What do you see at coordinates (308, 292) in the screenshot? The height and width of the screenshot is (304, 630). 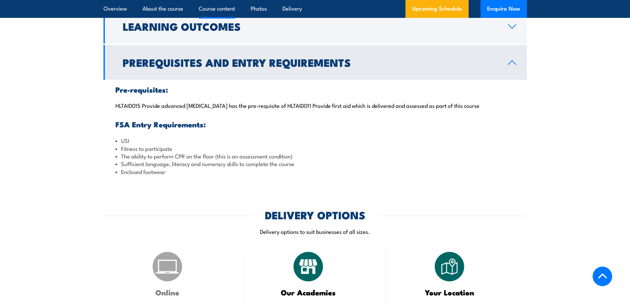 I see `h3: Our Academies` at bounding box center [308, 292].